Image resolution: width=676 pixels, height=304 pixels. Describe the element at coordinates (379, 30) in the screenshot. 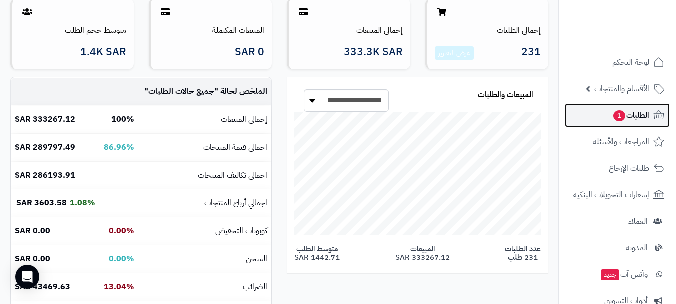

I see `a: إجمالي المبيعات` at that location.